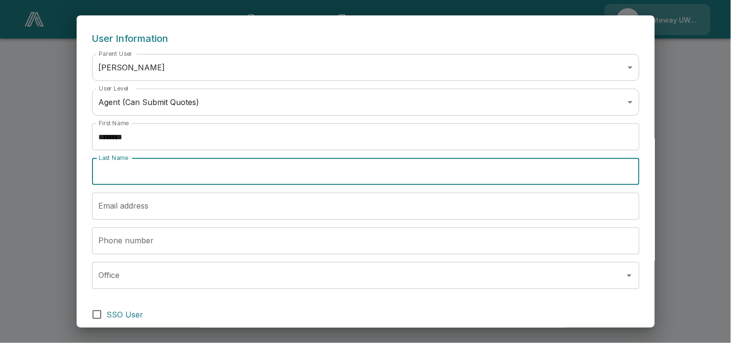  I want to click on label: Last Name, so click(113, 158).